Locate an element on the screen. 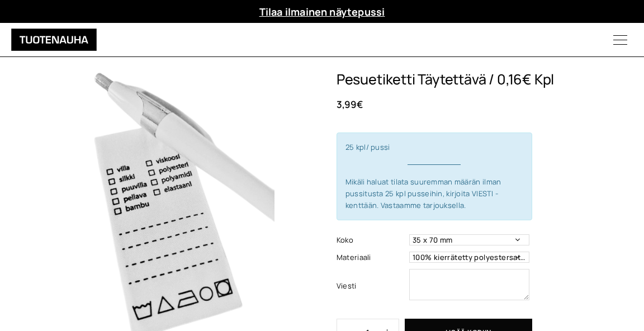 The width and height of the screenshot is (644, 331). a: Tilaa ilmainen näytepussi is located at coordinates (322, 12).